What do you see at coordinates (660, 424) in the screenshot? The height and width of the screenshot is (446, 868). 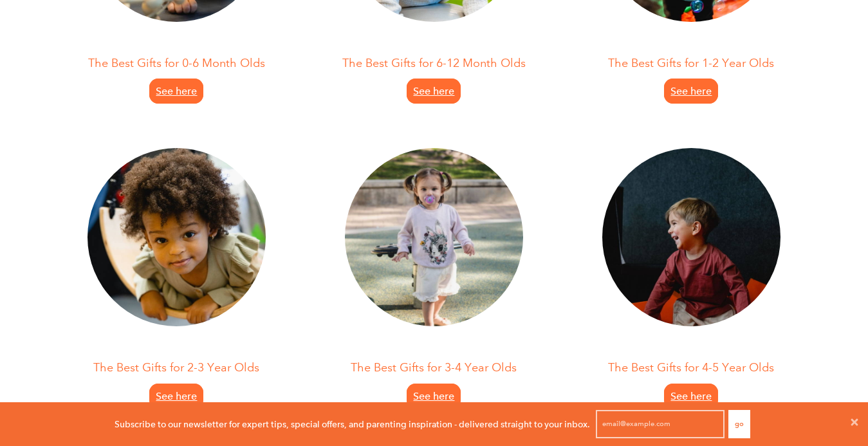 I see `input: email@example.com` at bounding box center [660, 424].